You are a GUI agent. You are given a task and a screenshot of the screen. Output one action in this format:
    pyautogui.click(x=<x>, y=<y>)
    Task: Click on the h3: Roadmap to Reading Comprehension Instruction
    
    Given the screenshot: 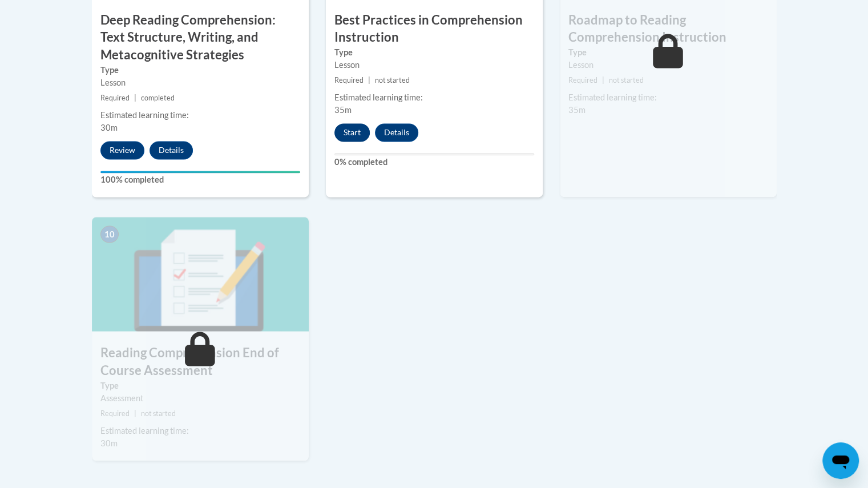 What is the action you would take?
    pyautogui.click(x=669, y=29)
    